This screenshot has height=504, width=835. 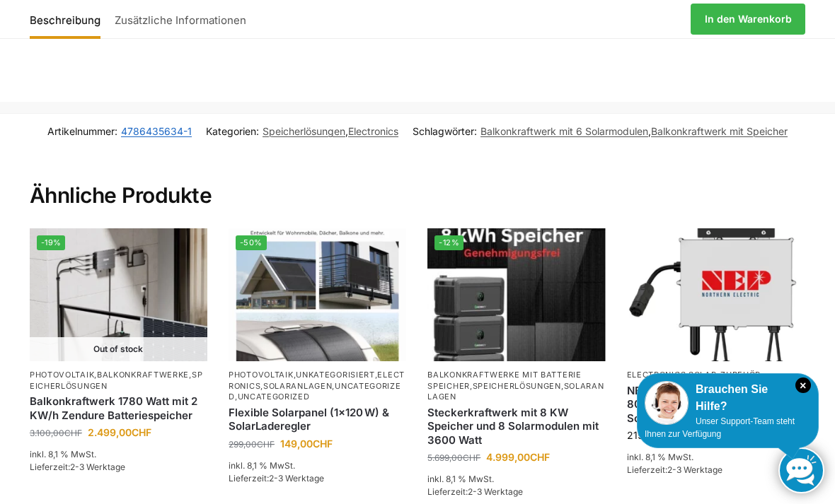 What do you see at coordinates (600, 131) in the screenshot?
I see `span: Schlagwörter: ,` at bounding box center [600, 131].